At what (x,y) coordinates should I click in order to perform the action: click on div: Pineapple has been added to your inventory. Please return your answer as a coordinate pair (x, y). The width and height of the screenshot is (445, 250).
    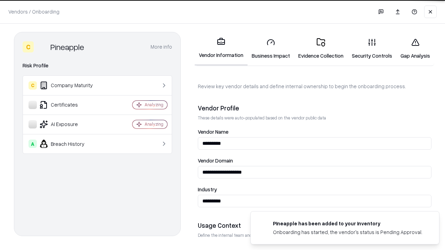
    Looking at the image, I should click on (348, 224).